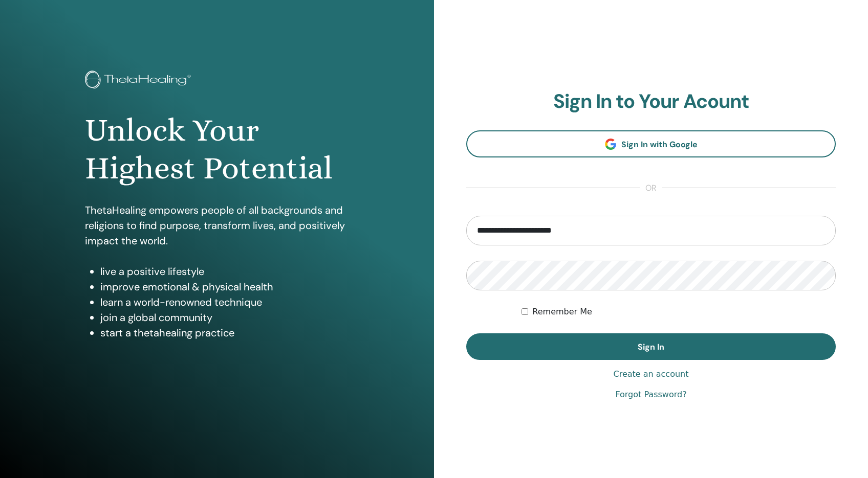  I want to click on span: or, so click(651, 188).